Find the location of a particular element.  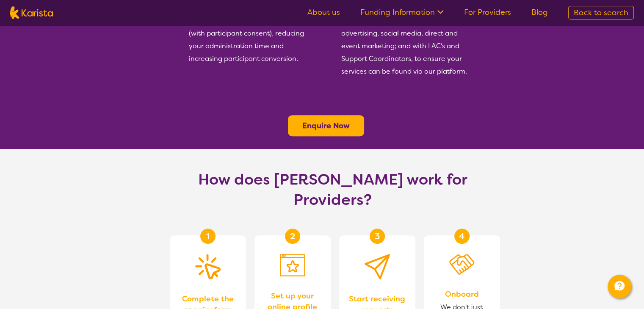

span: Onboard is located at coordinates (462, 294).